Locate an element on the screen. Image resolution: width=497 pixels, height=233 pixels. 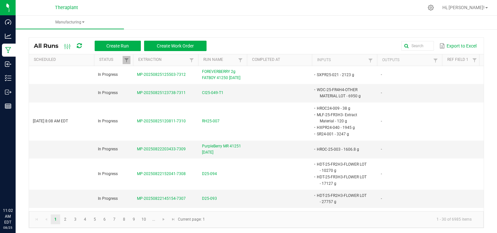
a: ScheduledSortable is located at coordinates (62, 60).